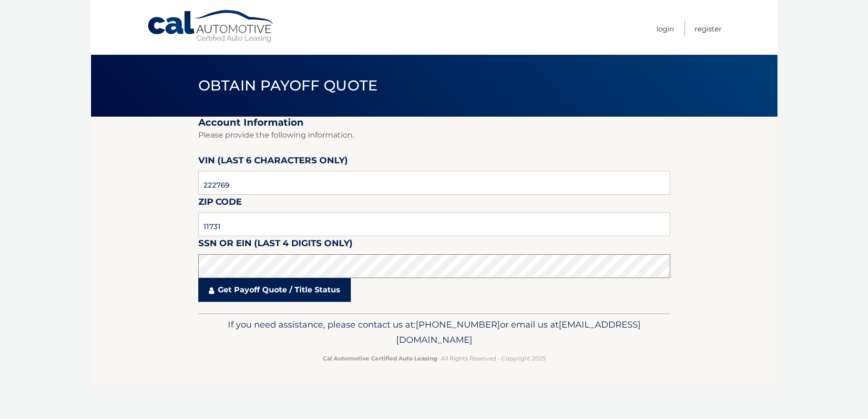 This screenshot has width=868, height=419. I want to click on label: Zip Code, so click(220, 203).